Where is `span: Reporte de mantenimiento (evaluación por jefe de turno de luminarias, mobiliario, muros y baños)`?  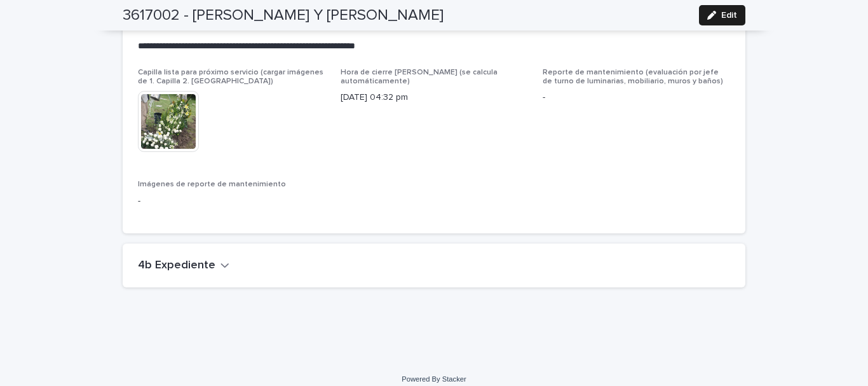
span: Reporte de mantenimiento (evaluación por jefe de turno de luminarias, mobiliario, muros y baños) is located at coordinates (633, 77).